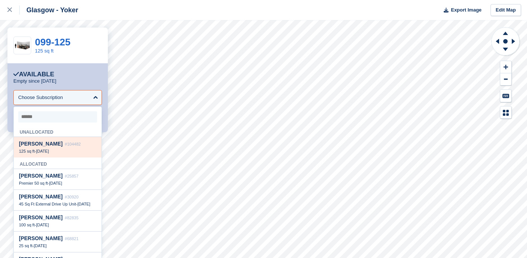 The width and height of the screenshot is (527, 258). Describe the element at coordinates (73, 144) in the screenshot. I see `span: #104482` at that location.